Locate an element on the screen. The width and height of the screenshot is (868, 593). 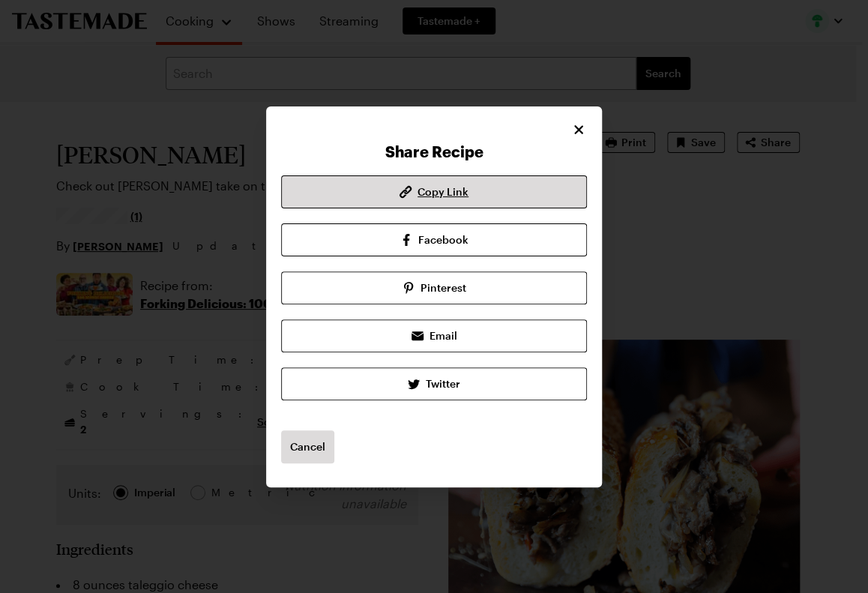
button: Close is located at coordinates (579, 130).